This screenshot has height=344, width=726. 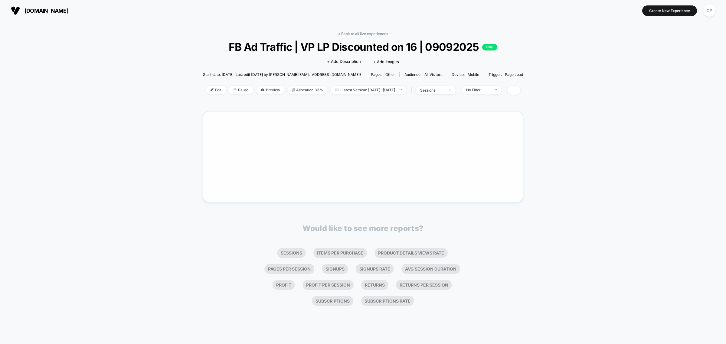 I want to click on img: edit, so click(x=212, y=90).